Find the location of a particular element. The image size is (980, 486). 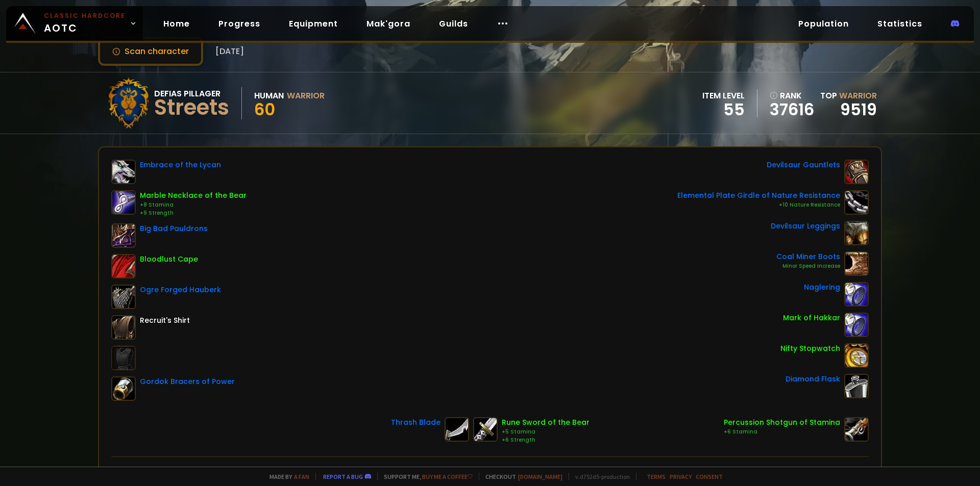

div: Elemental Plate Girdle of Nature Resistance is located at coordinates (759, 195).